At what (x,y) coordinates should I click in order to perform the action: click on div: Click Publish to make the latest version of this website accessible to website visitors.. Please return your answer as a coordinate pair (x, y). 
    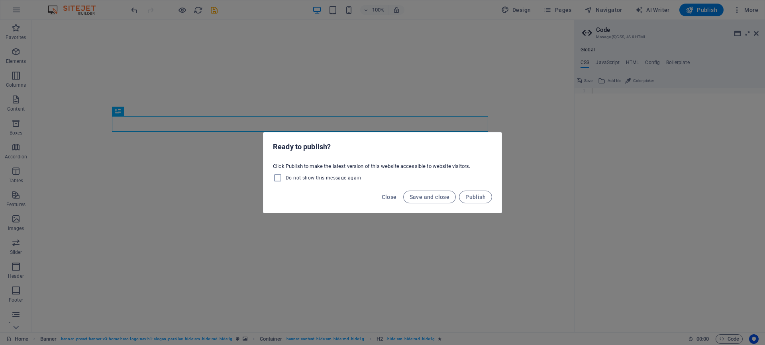
    Looking at the image, I should click on (382, 173).